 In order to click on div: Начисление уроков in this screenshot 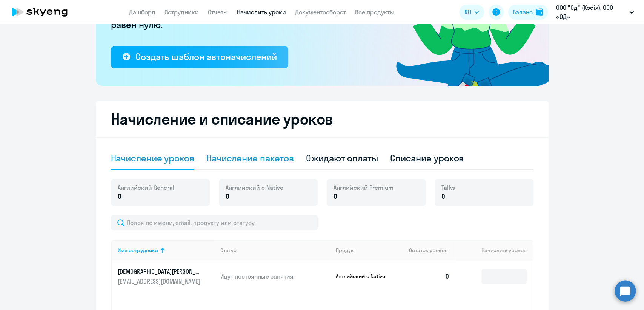, I will do `click(153, 158)`.